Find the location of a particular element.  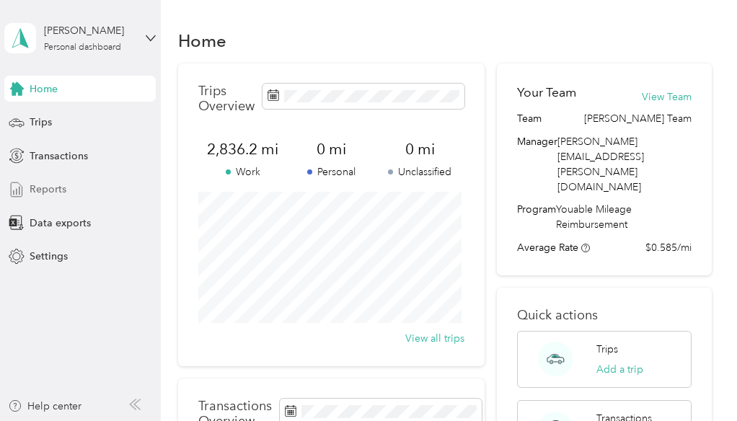

button: View Team is located at coordinates (666, 97).